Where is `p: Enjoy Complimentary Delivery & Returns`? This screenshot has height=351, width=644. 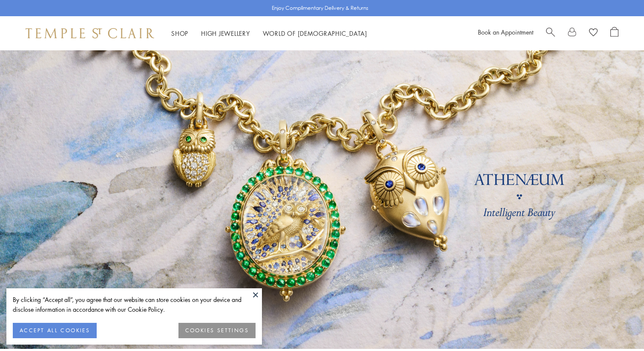
p: Enjoy Complimentary Delivery & Returns is located at coordinates (320, 8).